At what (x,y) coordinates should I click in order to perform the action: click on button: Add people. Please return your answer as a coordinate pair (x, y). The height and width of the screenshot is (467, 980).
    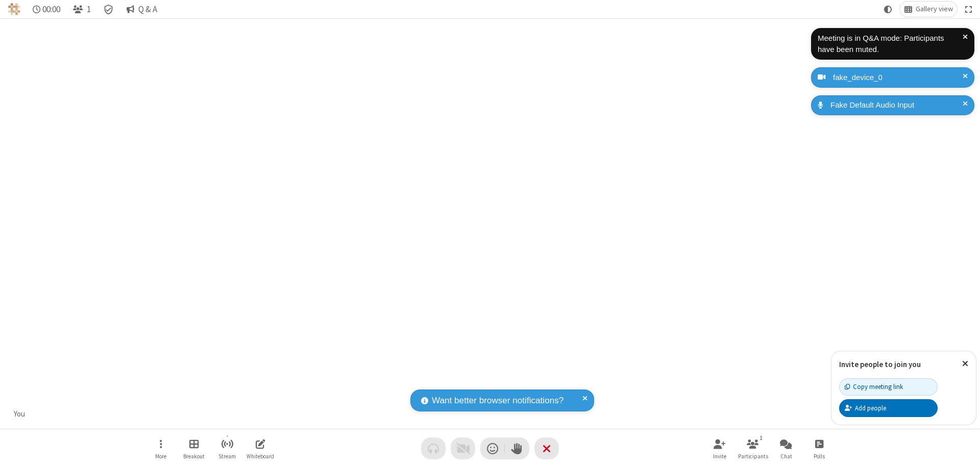
    Looking at the image, I should click on (888, 408).